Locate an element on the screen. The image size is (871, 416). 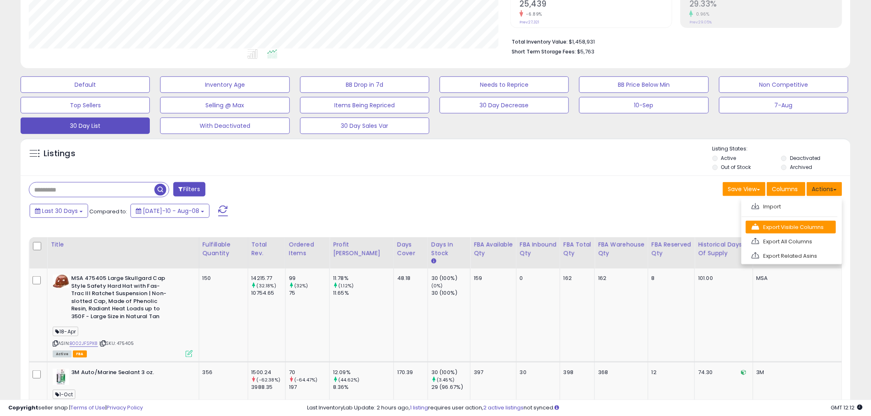
small: (1.12%) is located at coordinates (346, 286).